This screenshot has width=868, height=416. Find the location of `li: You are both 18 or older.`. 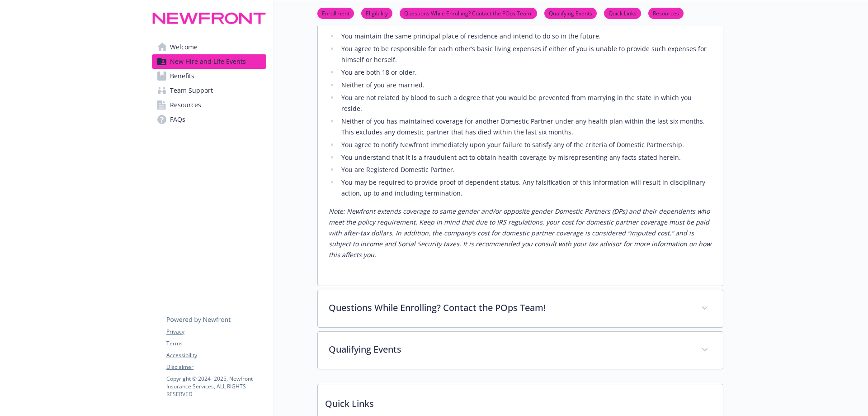

li: You are both 18 or older. is located at coordinates (525, 72).